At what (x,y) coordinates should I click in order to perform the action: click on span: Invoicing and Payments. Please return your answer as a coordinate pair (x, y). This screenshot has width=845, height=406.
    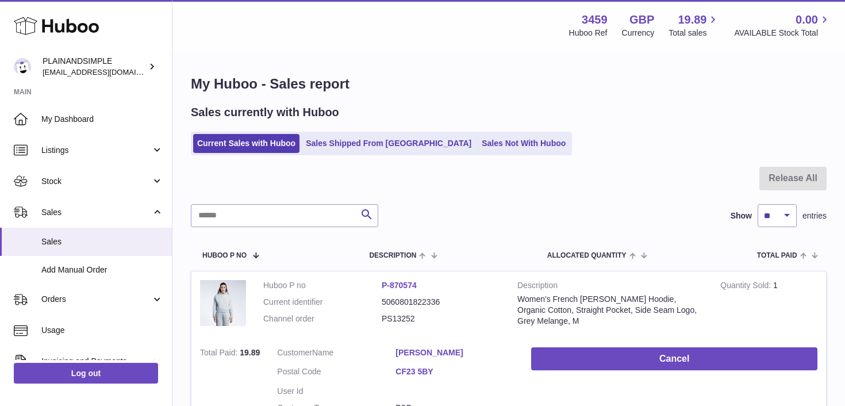
    Looking at the image, I should click on (96, 361).